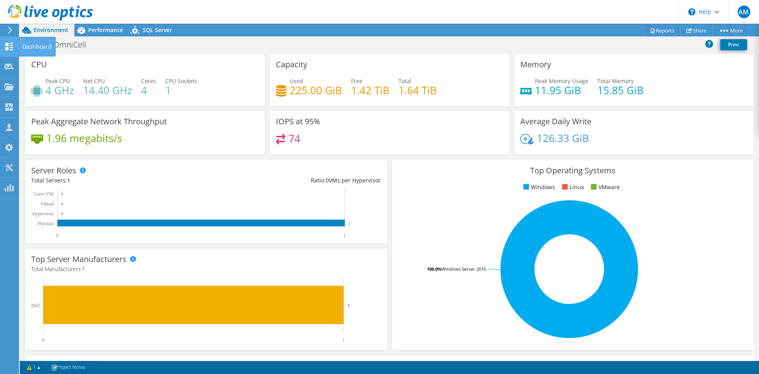 This screenshot has height=374, width=759. I want to click on h3: Server Roles, so click(54, 170).